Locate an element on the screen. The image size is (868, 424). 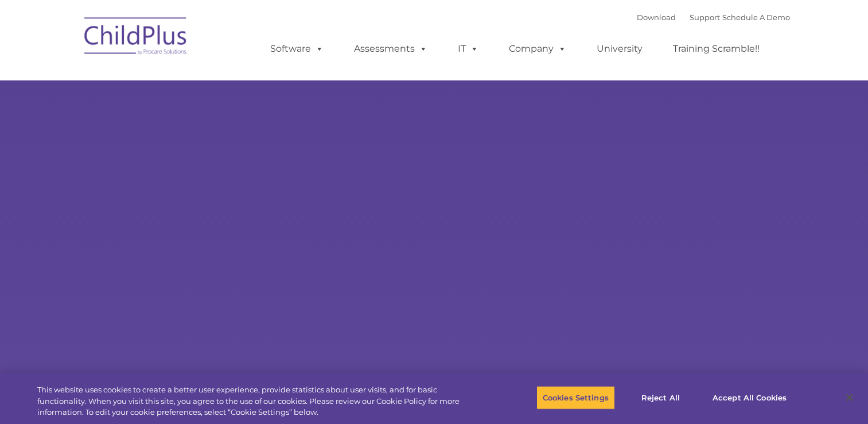
a: Support is located at coordinates (704, 17).